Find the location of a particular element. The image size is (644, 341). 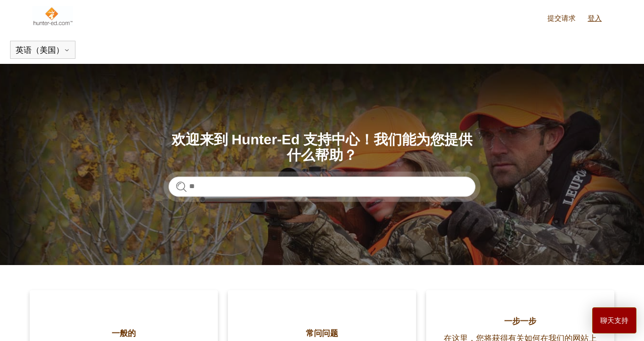

font: 英语（美国） is located at coordinates (40, 50).